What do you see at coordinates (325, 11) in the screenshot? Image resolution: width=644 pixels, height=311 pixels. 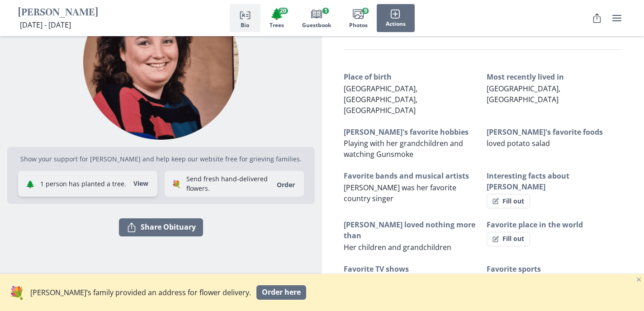 I see `span: 1` at bounding box center [325, 11].